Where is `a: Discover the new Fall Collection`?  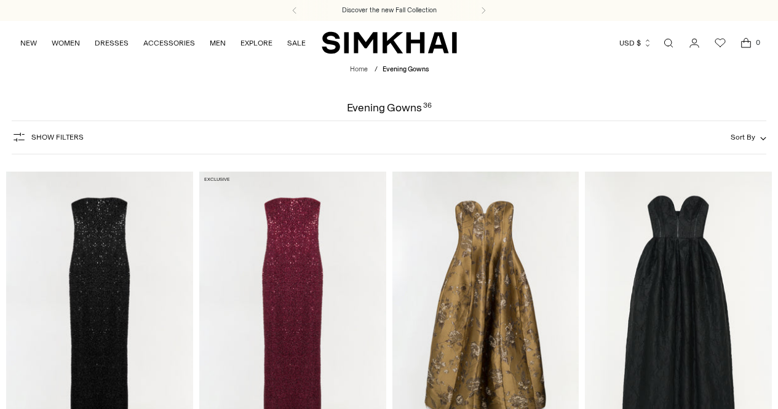 a: Discover the new Fall Collection is located at coordinates (389, 10).